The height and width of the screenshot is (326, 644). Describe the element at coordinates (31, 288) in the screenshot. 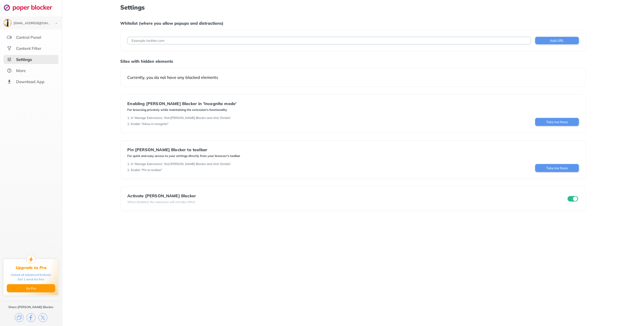

I see `button: Go Pro` at that location.